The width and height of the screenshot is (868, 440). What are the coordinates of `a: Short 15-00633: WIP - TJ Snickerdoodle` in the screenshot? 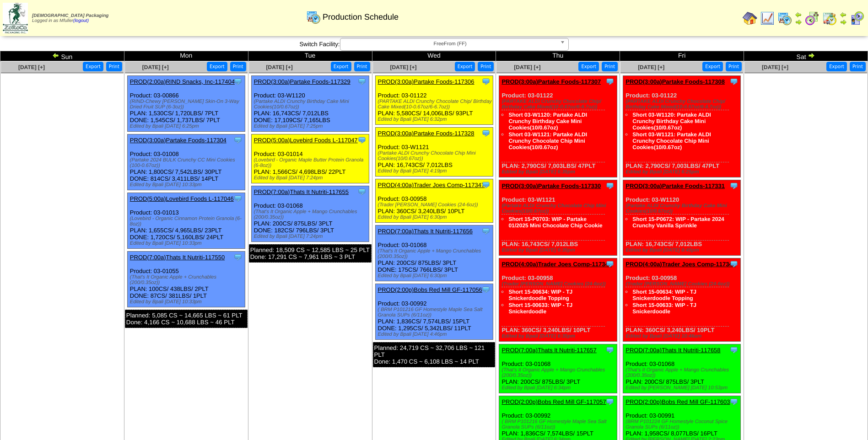 It's located at (665, 309).